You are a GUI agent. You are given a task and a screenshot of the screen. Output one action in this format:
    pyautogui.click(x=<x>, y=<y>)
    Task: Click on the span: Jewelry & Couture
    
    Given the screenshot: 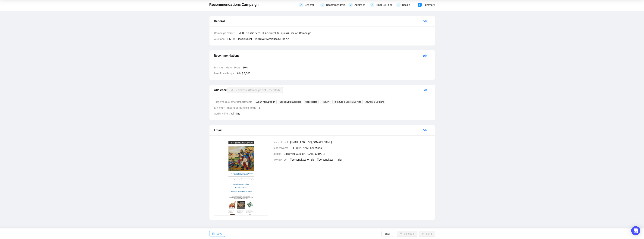 What is the action you would take?
    pyautogui.click(x=375, y=102)
    